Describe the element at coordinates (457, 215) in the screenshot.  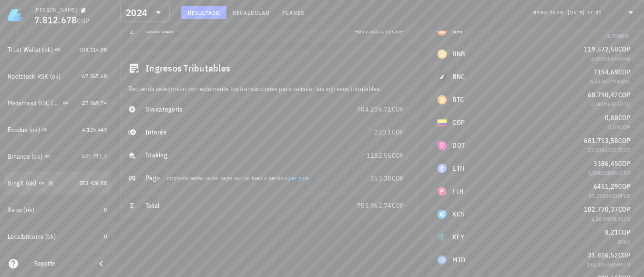
I see `div: KCS` at that location.